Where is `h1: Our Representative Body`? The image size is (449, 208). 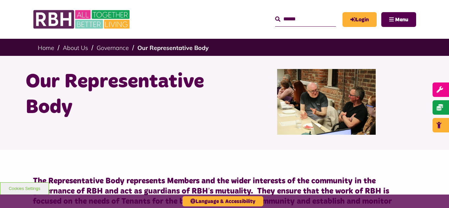 h1: Our Representative Body is located at coordinates (123, 95).